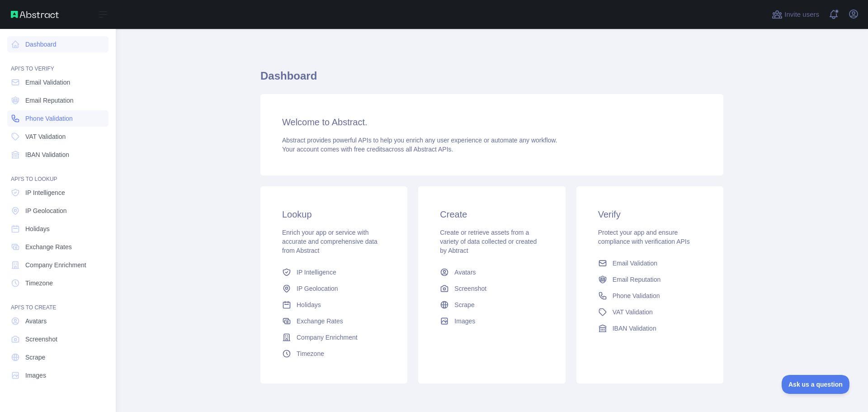  Describe the element at coordinates (57, 303) in the screenshot. I see `div: API'S TO CREATE` at that location.